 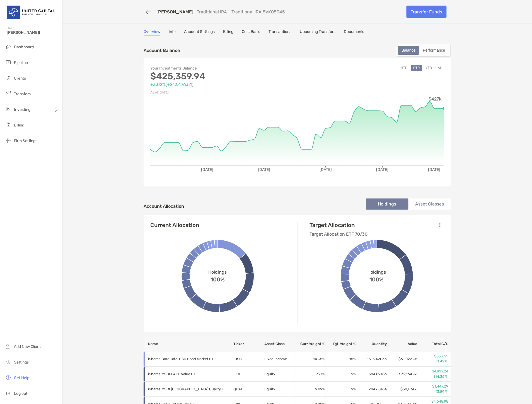 I want to click on span: Settings, so click(x=21, y=362).